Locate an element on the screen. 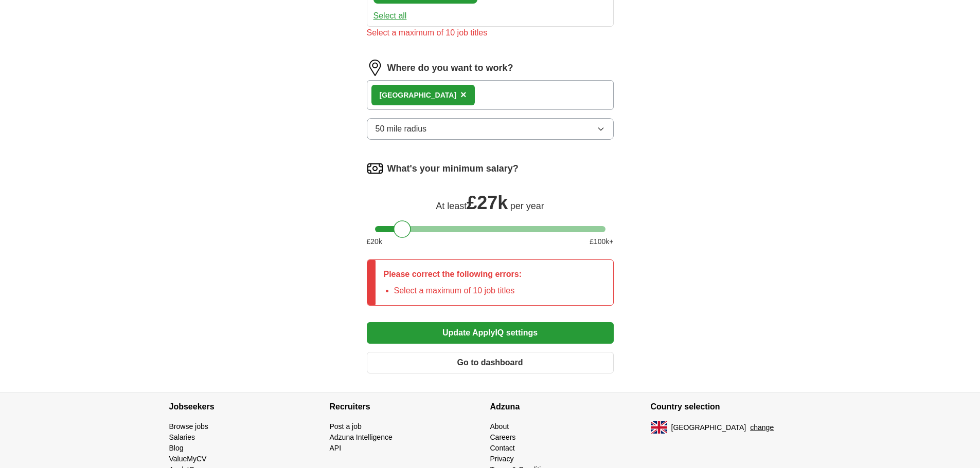  li: Select a maximum of 10 job titles is located at coordinates (458, 291).